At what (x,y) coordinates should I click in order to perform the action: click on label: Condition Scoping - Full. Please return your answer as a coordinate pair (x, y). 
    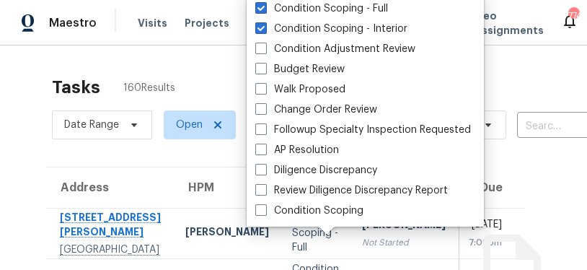
    Looking at the image, I should click on (321, 9).